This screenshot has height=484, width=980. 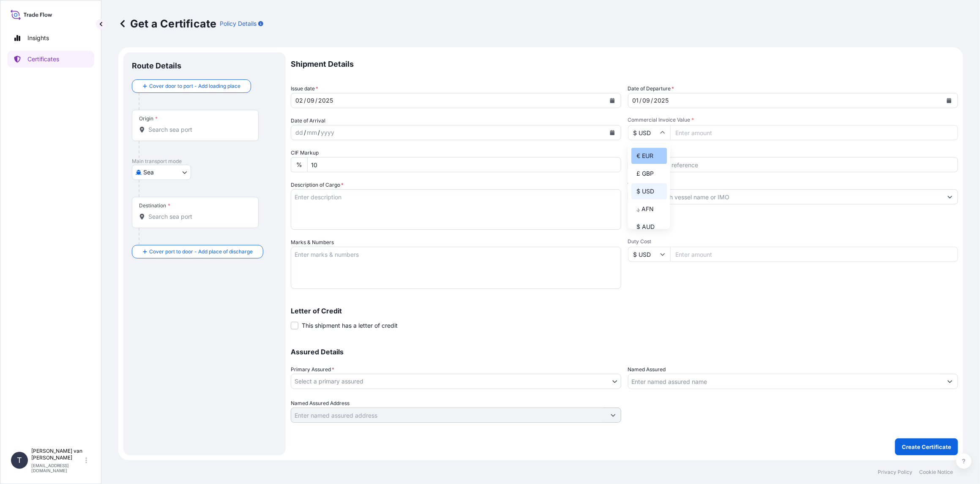 I want to click on label: Marks & Numbers, so click(x=313, y=242).